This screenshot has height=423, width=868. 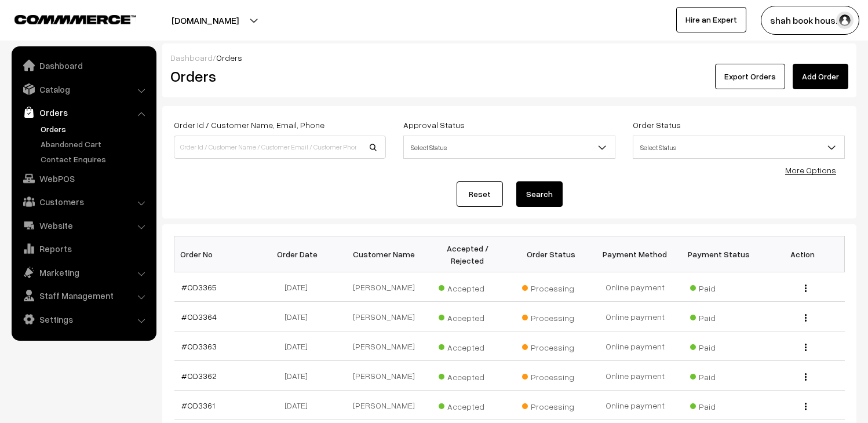 I want to click on a: More Options, so click(x=810, y=170).